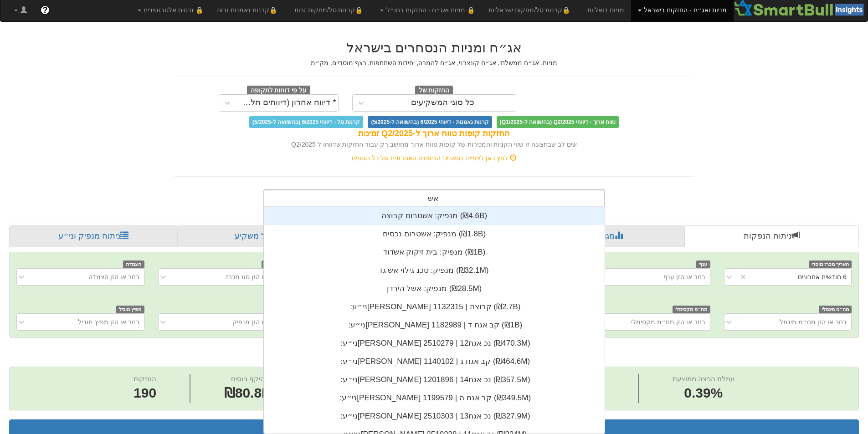 Image resolution: width=868 pixels, height=434 pixels. I want to click on span: מח״מ מינמלי, so click(835, 309).